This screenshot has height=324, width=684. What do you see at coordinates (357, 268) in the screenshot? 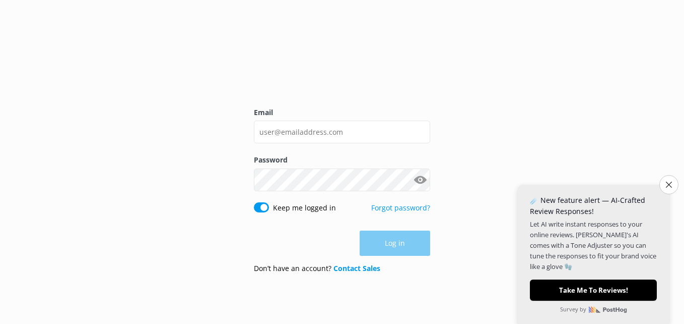
I see `a: Contact Sales` at bounding box center [357, 268].